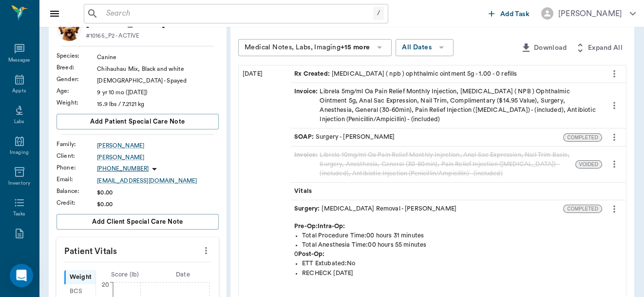 This screenshot has width=644, height=297. What do you see at coordinates (69, 29) in the screenshot?
I see `img: Profile Image` at bounding box center [69, 29].